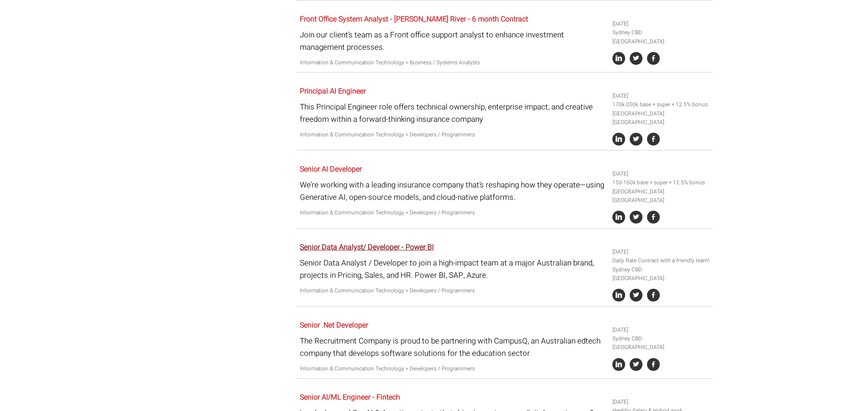 The width and height of the screenshot is (868, 411). What do you see at coordinates (452, 41) in the screenshot?
I see `p: Join our client’s team as a Front office support analyst to enhance investment management processes.` at bounding box center [452, 41].